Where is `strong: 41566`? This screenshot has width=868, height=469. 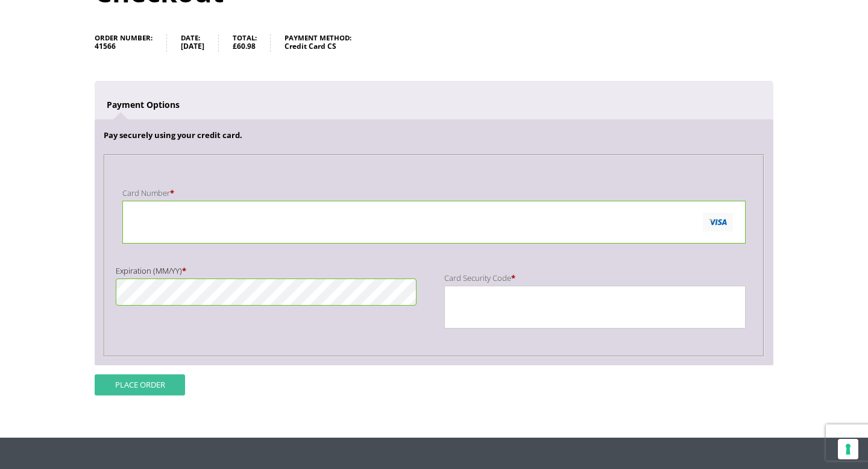 strong: 41566 is located at coordinates (124, 47).